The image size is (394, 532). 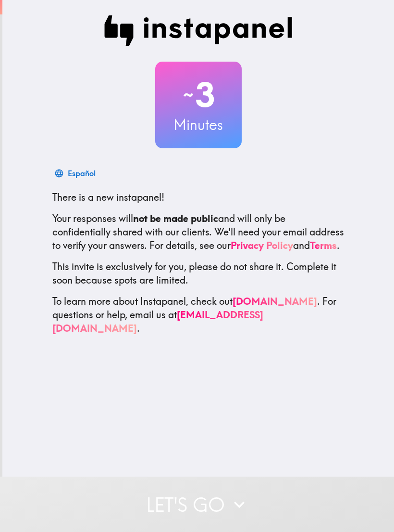 What do you see at coordinates (198, 315) in the screenshot?
I see `p: To learn more about Instapanel, check out . For questions or help, email us at .` at bounding box center [198, 315].